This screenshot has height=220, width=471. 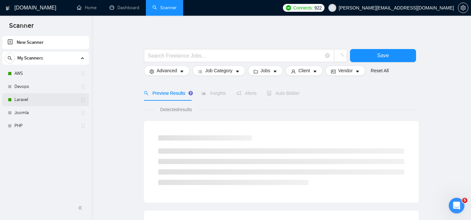 I want to click on a: Devops, so click(x=45, y=87).